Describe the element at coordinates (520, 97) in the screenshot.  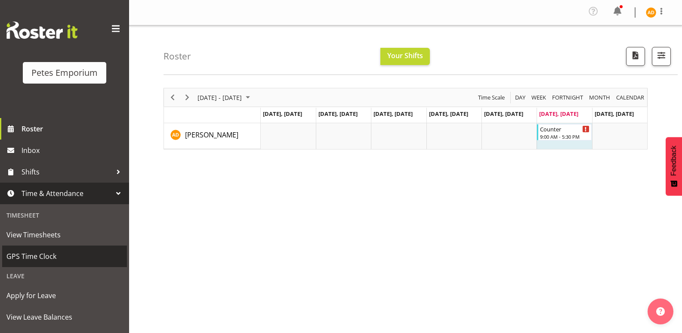
I see `button: Timeline Day` at that location.